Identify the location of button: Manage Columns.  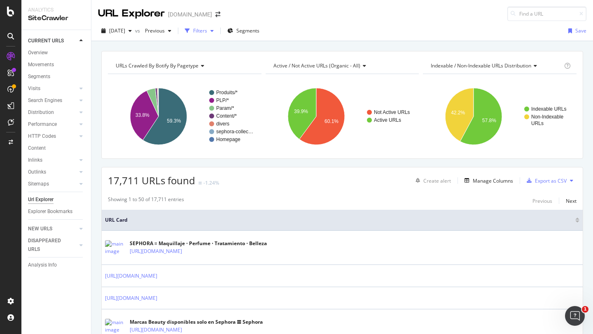
(487, 181).